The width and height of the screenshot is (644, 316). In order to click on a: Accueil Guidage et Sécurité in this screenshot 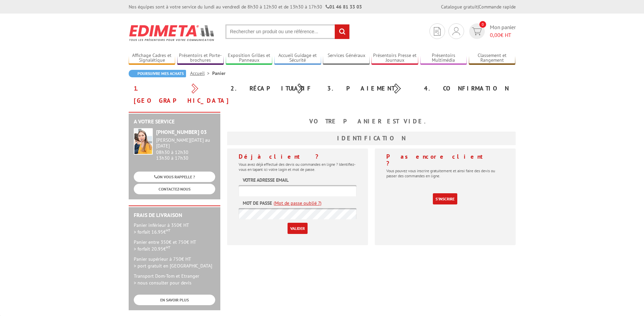, I will do `click(298, 58)`.